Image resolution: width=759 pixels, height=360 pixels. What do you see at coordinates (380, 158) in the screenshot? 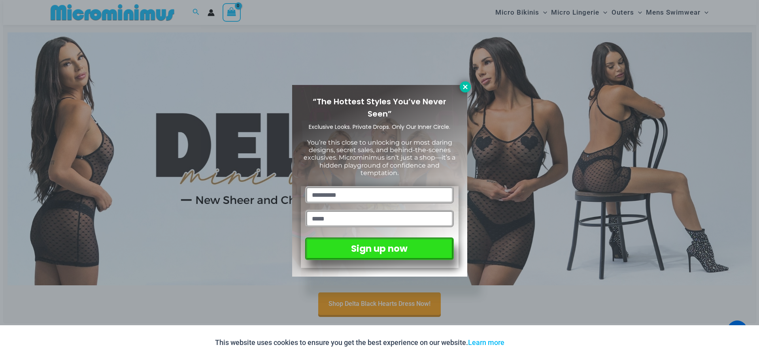
I see `span: You’re this close to unlocking our most daring designs, secret sales, and behind-the-scenes exclu...` at bounding box center [380, 158].